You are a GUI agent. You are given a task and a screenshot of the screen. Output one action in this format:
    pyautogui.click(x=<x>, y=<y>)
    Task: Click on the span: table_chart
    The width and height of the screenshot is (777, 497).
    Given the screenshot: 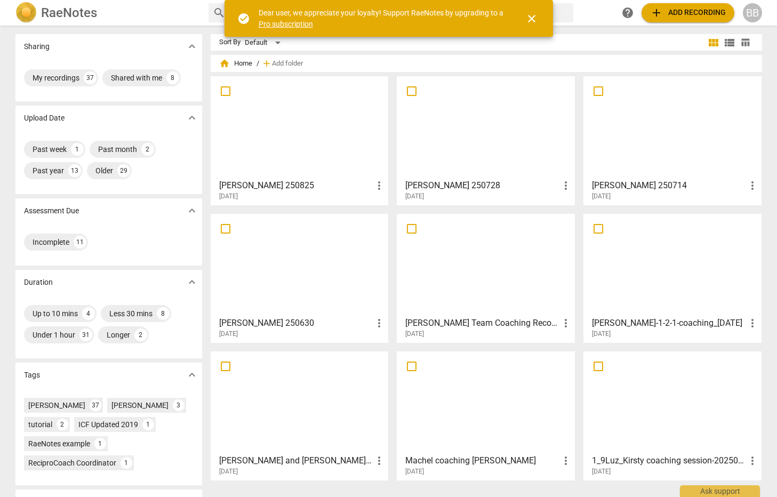 What is the action you would take?
    pyautogui.click(x=745, y=42)
    